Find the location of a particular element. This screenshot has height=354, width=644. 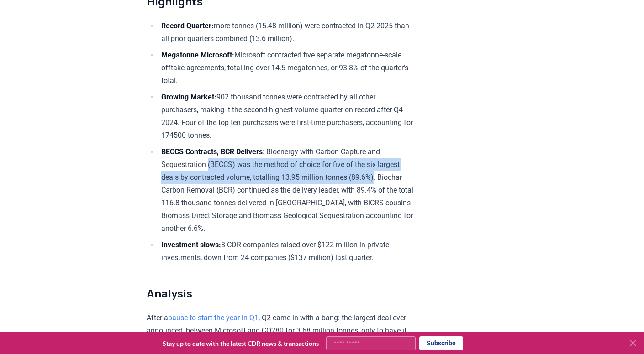

li: 8 CDR companies raised over $122 million in private investments, down from 24 companies ($137 mil... is located at coordinates (286, 252).